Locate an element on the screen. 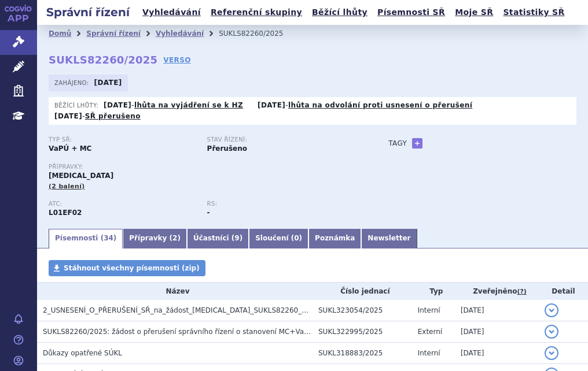  p: Stav řízení: is located at coordinates (280, 140).